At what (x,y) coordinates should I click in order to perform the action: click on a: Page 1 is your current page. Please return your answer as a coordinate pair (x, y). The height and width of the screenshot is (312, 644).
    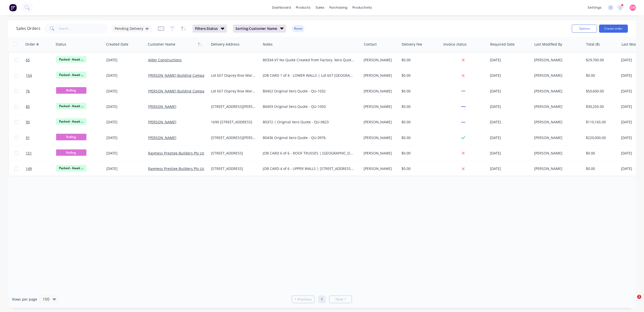
    Looking at the image, I should click on (322, 299).